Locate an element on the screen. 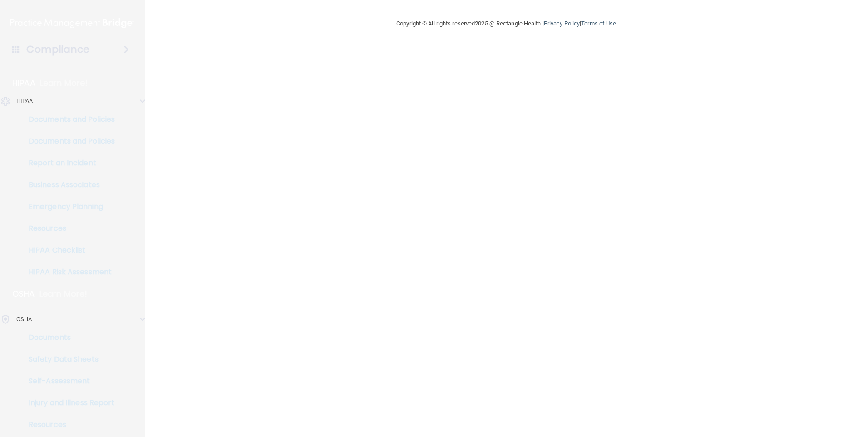 The width and height of the screenshot is (868, 437). img: PMB logo is located at coordinates (72, 23).